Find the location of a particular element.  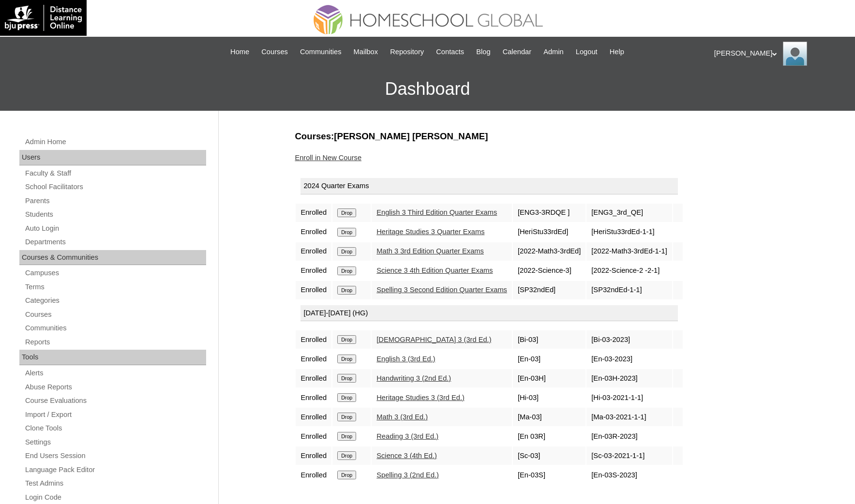

a: Handwriting 3 (2nd Ed.) is located at coordinates (414, 379).